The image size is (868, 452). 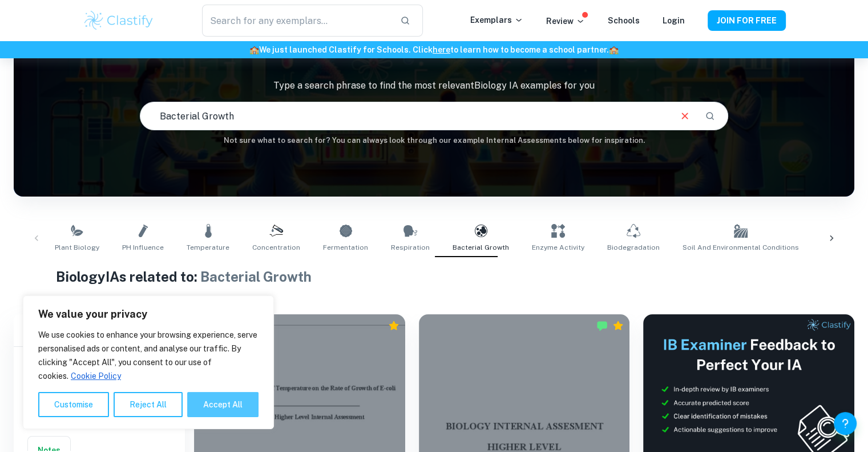 What do you see at coordinates (747, 21) in the screenshot?
I see `a: JOIN FOR FREE` at bounding box center [747, 21].